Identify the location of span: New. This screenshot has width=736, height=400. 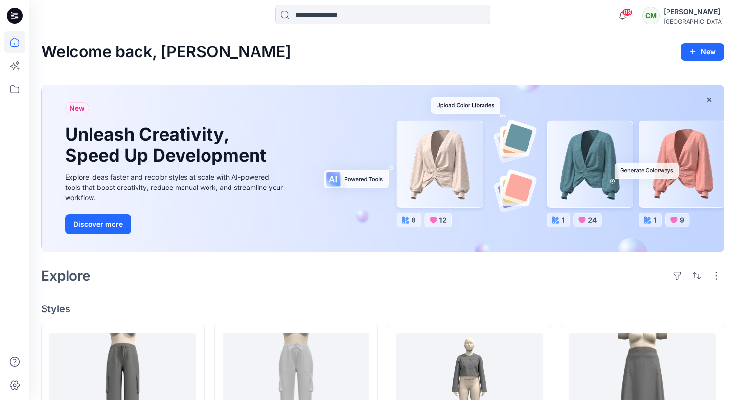
(77, 108).